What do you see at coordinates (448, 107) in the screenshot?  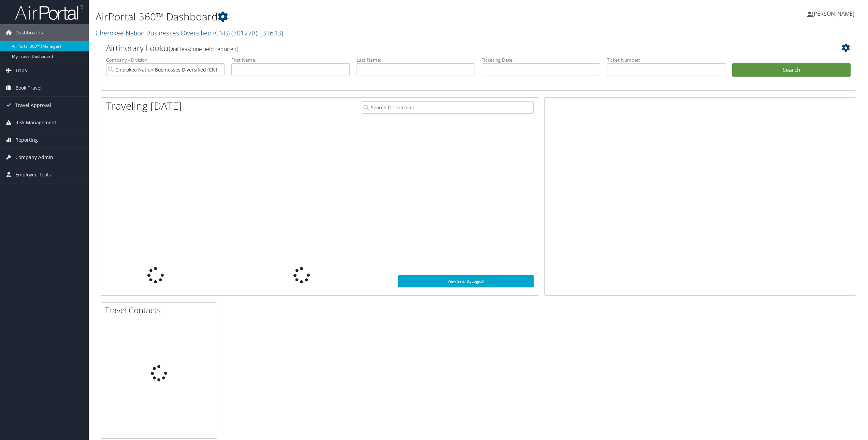 I see `input: Search for Traveler` at bounding box center [448, 107].